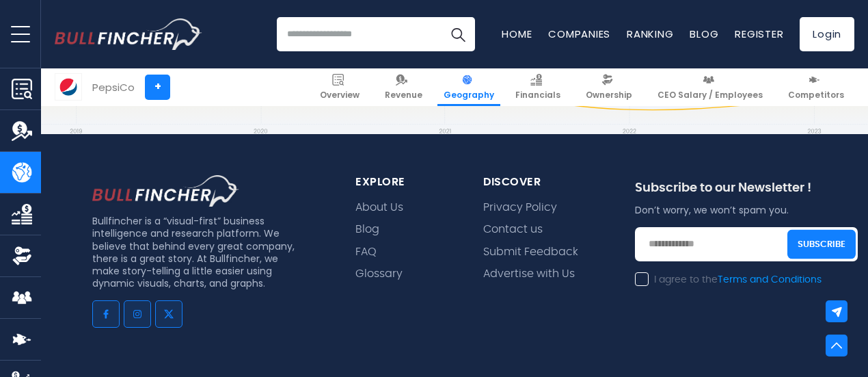 This screenshot has width=868, height=377. What do you see at coordinates (759, 34) in the screenshot?
I see `a: Register` at bounding box center [759, 34].